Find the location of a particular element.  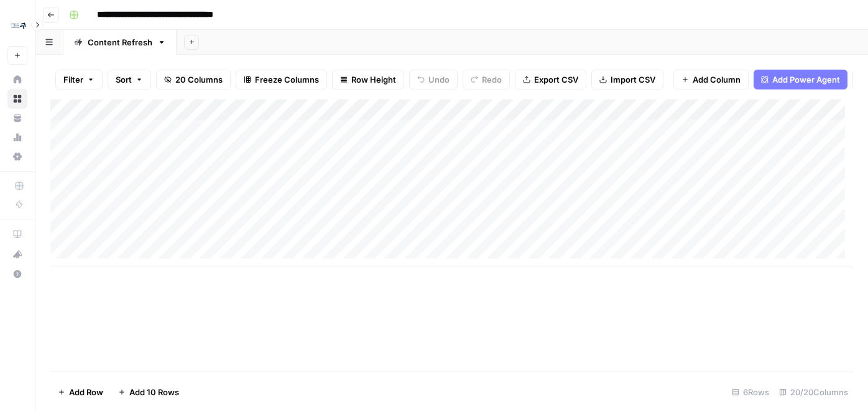

span: Export CSV is located at coordinates (556, 80).